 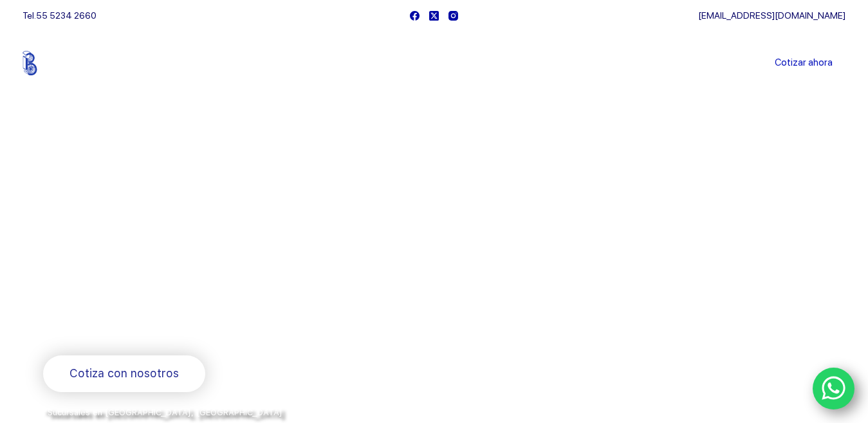 I want to click on span: Cotiza con nosotros, so click(x=124, y=373).